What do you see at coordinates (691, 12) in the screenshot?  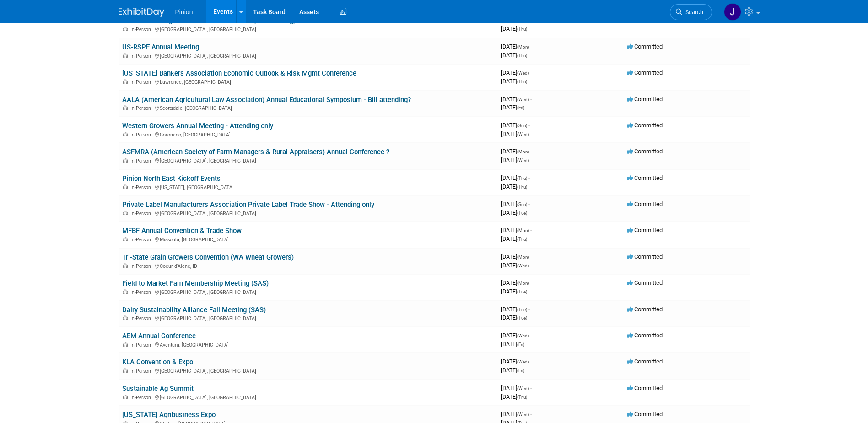 I see `a: Search` at bounding box center [691, 12].